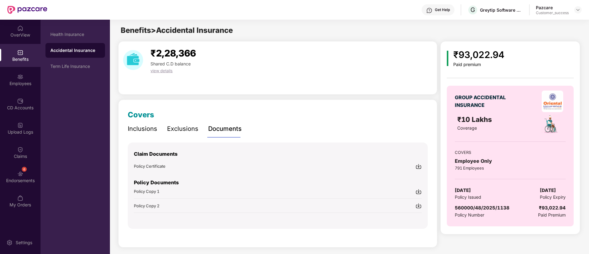 Image resolution: width=589 pixels, height=254 pixels. I want to click on div: Greytip Software Private Limited, so click(502, 10).